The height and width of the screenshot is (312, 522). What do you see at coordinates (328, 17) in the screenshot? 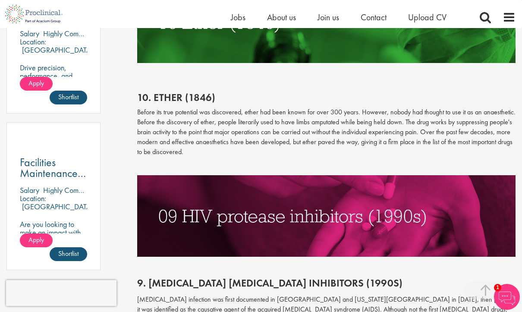
I see `span: Join us` at bounding box center [328, 17].